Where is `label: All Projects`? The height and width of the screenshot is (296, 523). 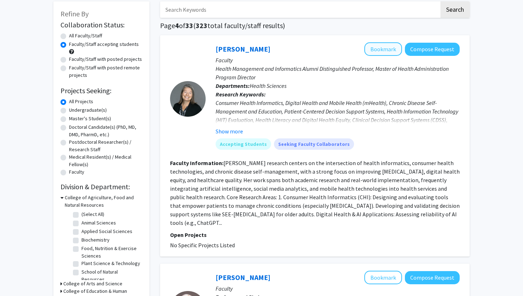
label: All Projects is located at coordinates (81, 101).